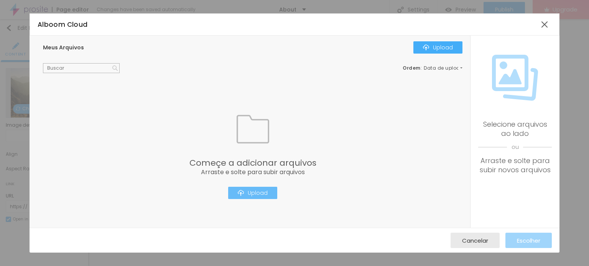  What do you see at coordinates (253, 163) in the screenshot?
I see `span: Começe a adicionar arquivos` at bounding box center [253, 163].